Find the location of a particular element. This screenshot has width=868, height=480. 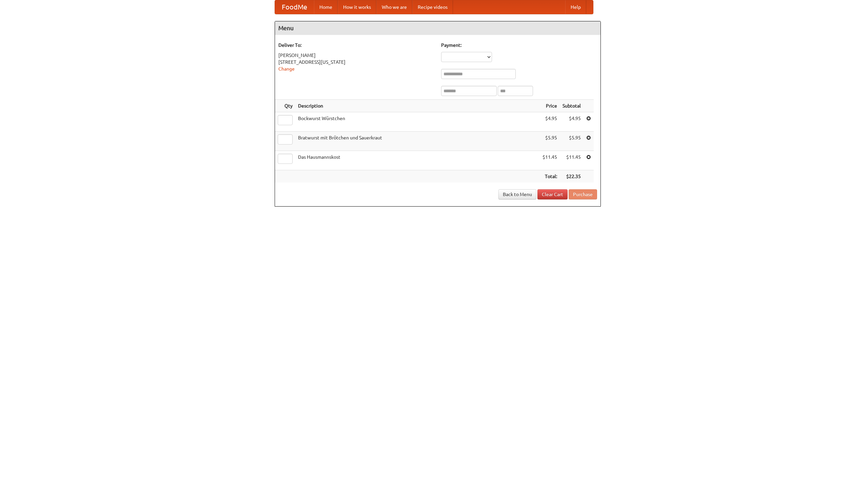

a: Who we are is located at coordinates (394, 7).